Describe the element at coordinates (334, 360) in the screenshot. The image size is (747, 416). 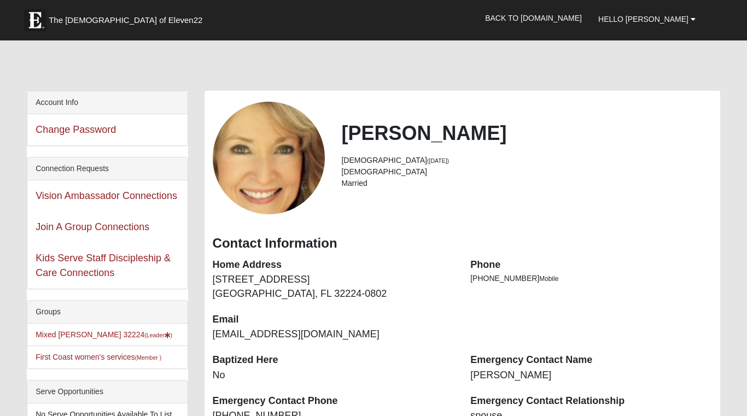
I see `dt: Baptized Here` at that location.